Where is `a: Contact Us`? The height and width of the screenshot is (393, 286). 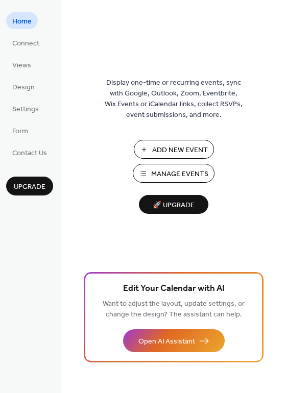 a: Contact Us is located at coordinates (30, 152).